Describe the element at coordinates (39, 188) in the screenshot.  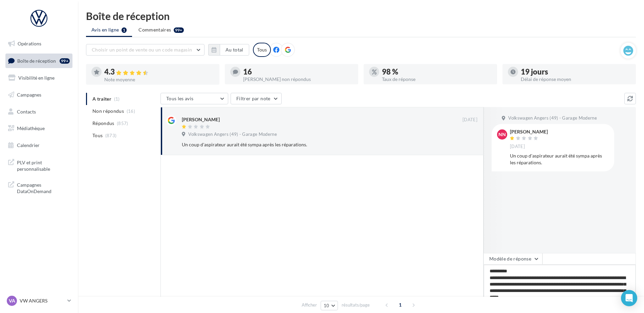
I see `a: Campagnes DataOnDemand` at that location.